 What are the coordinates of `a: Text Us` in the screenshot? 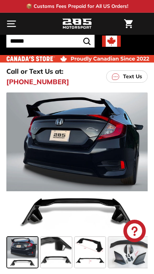 It's located at (127, 76).